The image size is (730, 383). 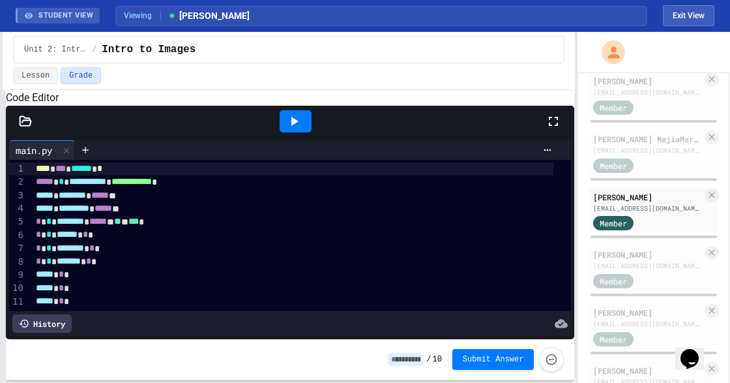 I want to click on span: Intro to Images, so click(x=149, y=50).